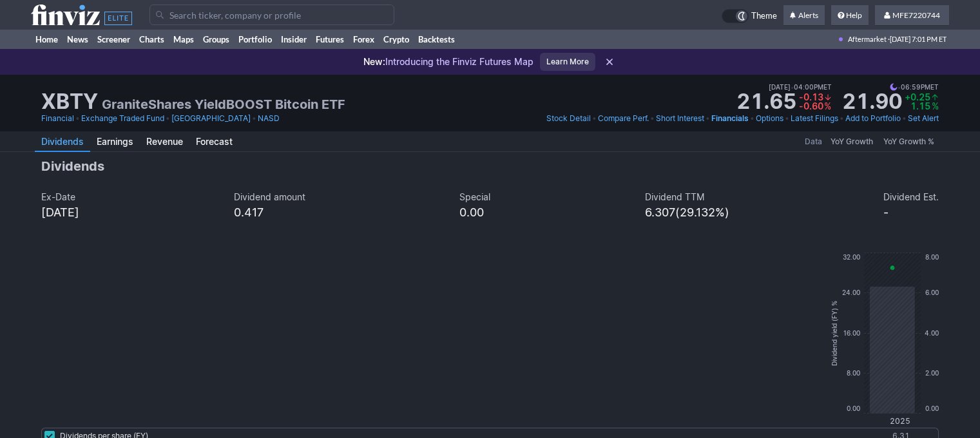  Describe the element at coordinates (255, 39) in the screenshot. I see `a: Portfolio` at that location.